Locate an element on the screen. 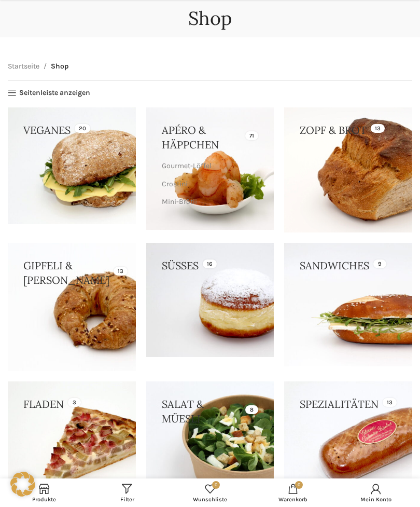 The width and height of the screenshot is (420, 507). a: XXL is located at coordinates (209, 219).